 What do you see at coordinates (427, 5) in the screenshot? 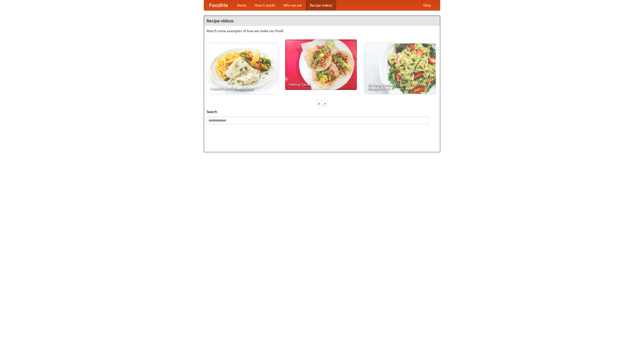
I see `a: Help` at bounding box center [427, 5].